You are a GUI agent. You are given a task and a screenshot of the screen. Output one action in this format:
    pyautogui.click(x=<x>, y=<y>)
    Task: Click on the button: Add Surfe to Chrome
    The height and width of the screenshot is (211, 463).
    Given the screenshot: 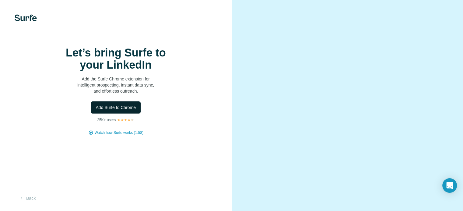 What is the action you would take?
    pyautogui.click(x=116, y=108)
    